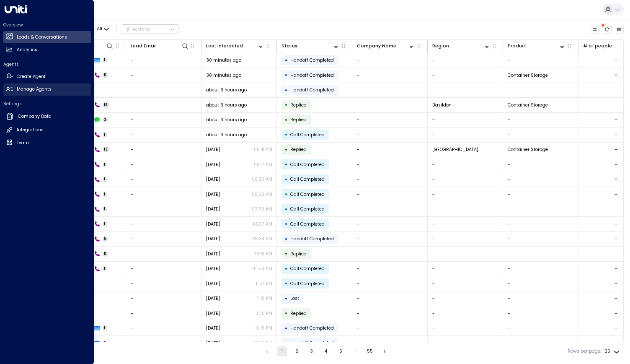 The image size is (630, 364). What do you see at coordinates (47, 117) in the screenshot?
I see `a: Company Data` at bounding box center [47, 117].